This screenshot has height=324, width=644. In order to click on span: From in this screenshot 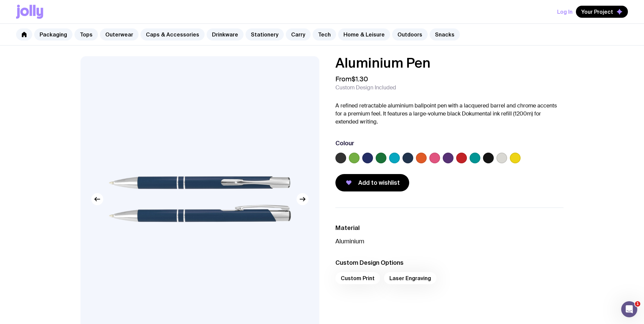, I will do `click(352, 79)`.